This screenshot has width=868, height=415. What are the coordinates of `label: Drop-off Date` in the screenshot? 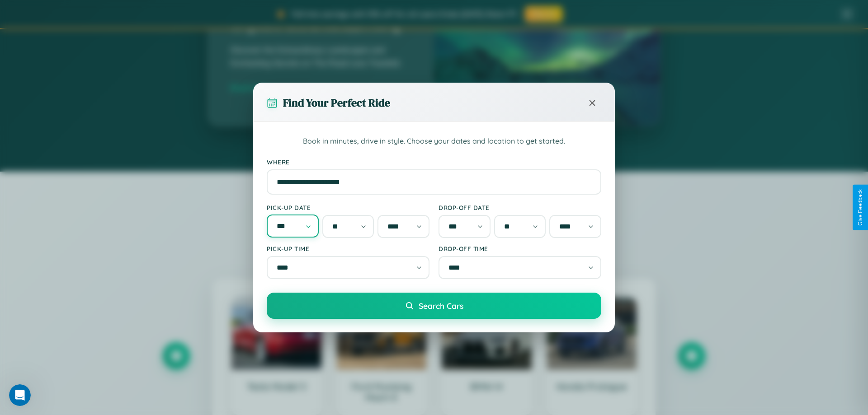 It's located at (520, 207).